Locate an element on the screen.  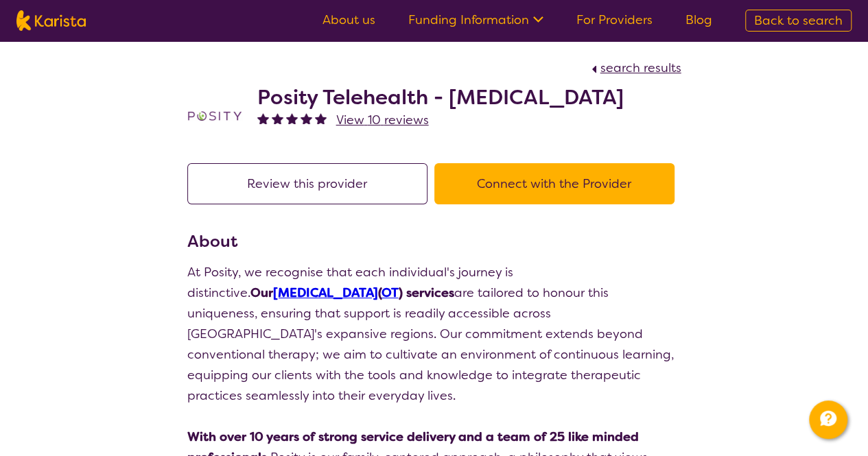
a: For Providers is located at coordinates (614, 20).